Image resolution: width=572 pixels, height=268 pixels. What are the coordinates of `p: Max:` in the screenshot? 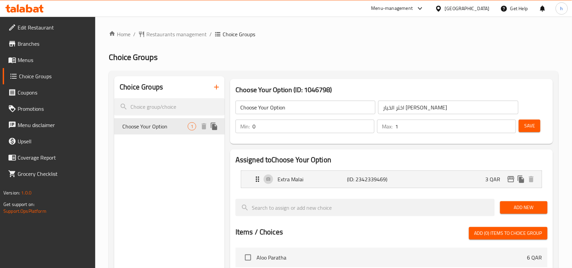 It's located at (387, 126).